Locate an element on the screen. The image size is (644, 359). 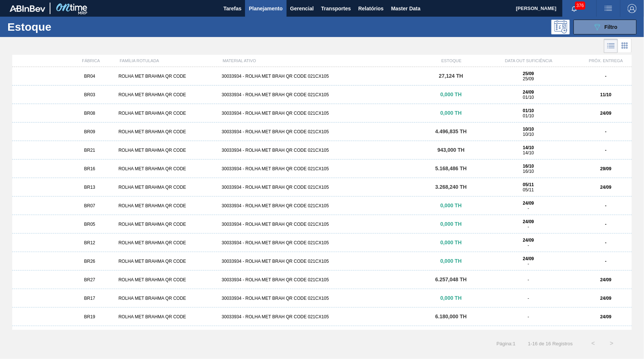
span: 6.257,048 TH is located at coordinates (451, 280).